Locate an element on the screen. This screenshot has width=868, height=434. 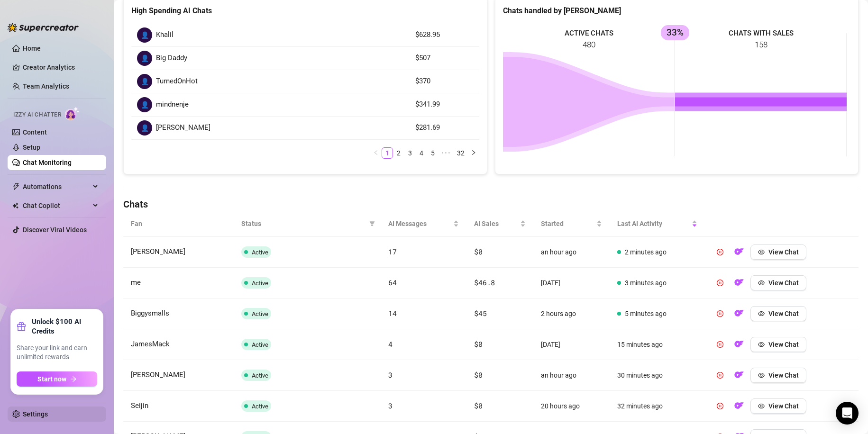
span: TurnedOnHot is located at coordinates (177, 81).